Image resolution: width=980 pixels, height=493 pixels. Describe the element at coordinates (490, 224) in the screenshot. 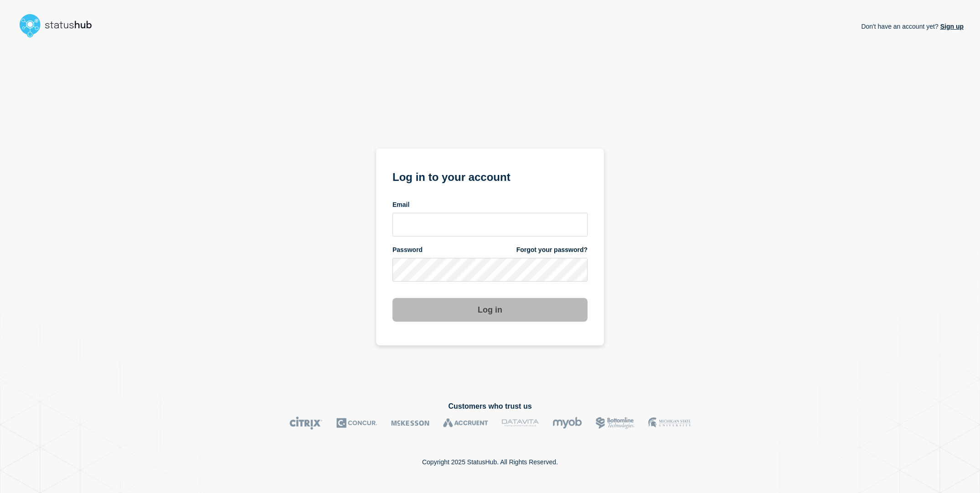

I see `input: email input` at that location.